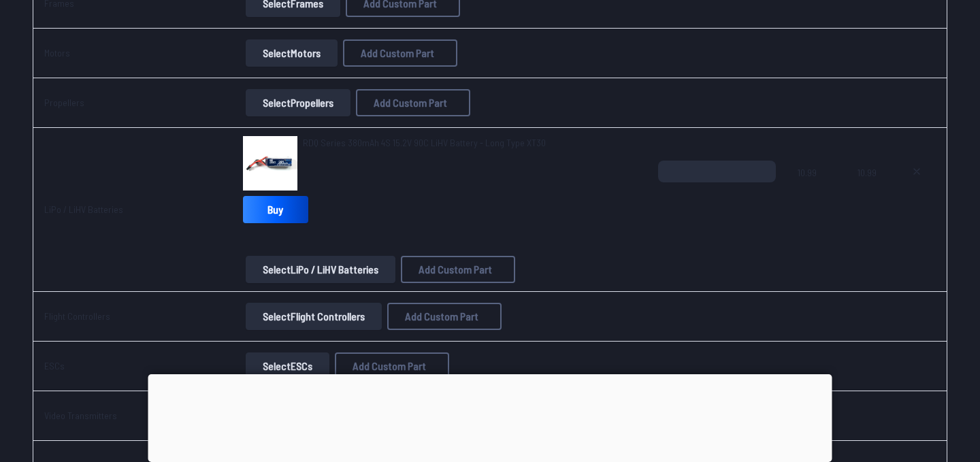 The height and width of the screenshot is (462, 980). What do you see at coordinates (292, 53) in the screenshot?
I see `button: SelectMotors` at bounding box center [292, 53].